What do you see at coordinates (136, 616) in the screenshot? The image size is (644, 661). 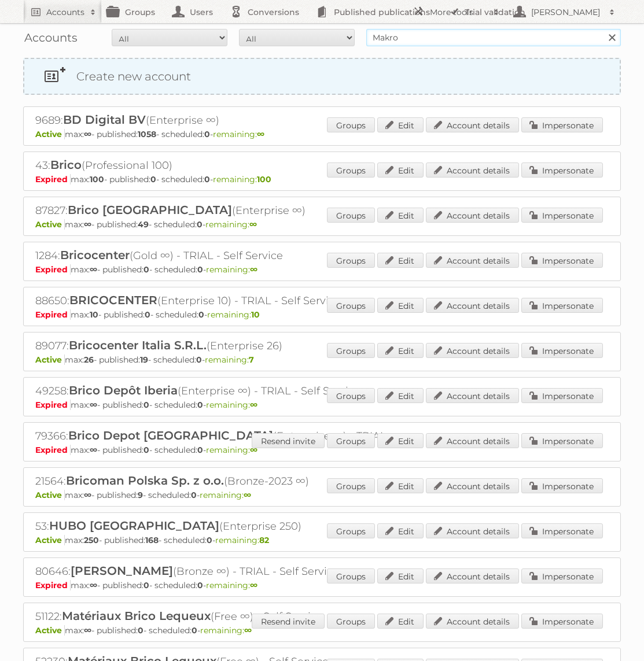 I see `span: Matériaux Brico Lequeux` at bounding box center [136, 616].